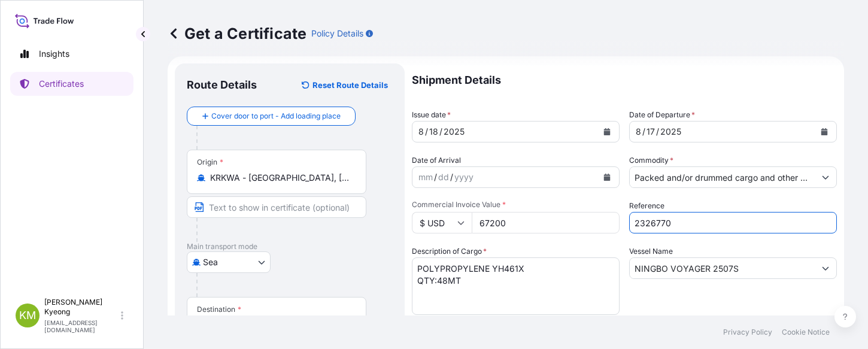  I want to click on label: Description of Cargo, so click(449, 251).